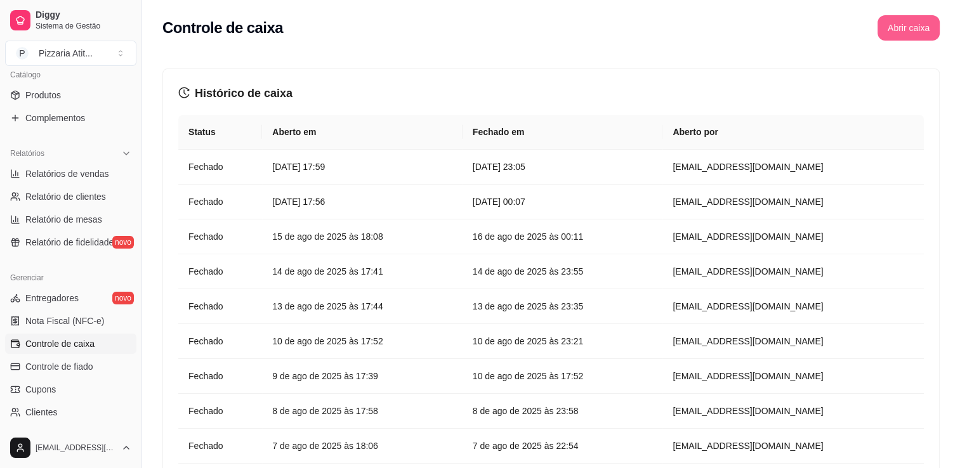 The height and width of the screenshot is (468, 960). What do you see at coordinates (55, 118) in the screenshot?
I see `span: Complementos` at bounding box center [55, 118].